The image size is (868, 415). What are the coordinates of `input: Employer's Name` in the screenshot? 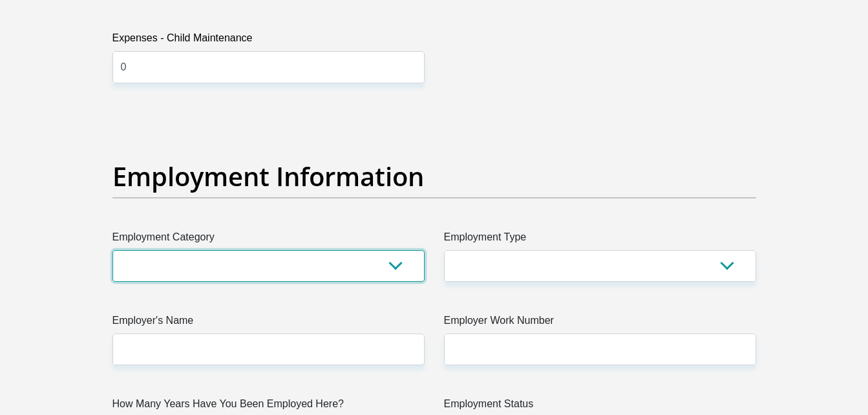 It's located at (269, 349).